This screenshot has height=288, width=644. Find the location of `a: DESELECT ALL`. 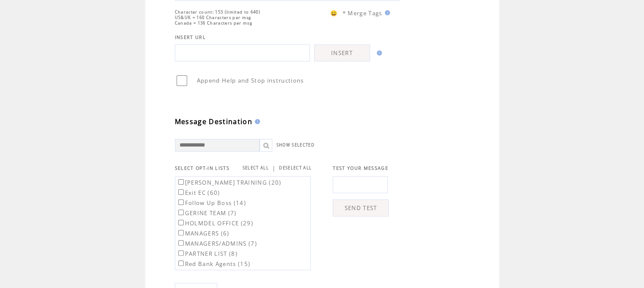

a: DESELECT ALL is located at coordinates (295, 168).